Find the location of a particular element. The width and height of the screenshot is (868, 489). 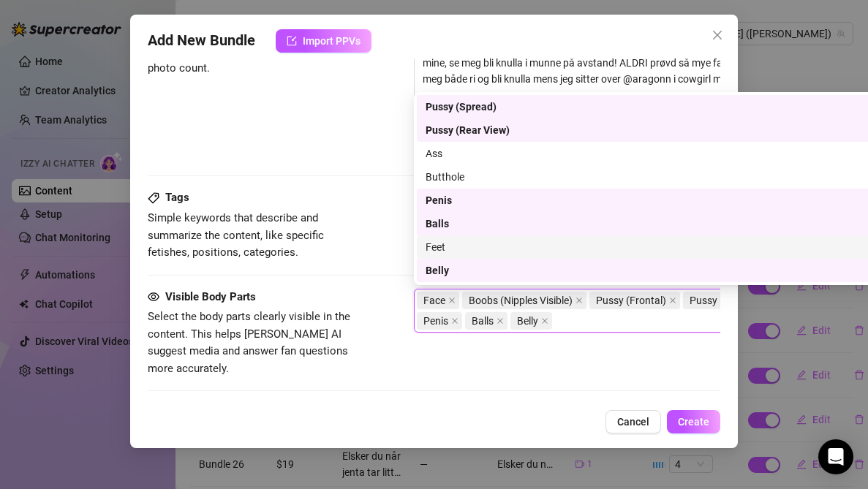

button: Import PPVs is located at coordinates (324, 41).